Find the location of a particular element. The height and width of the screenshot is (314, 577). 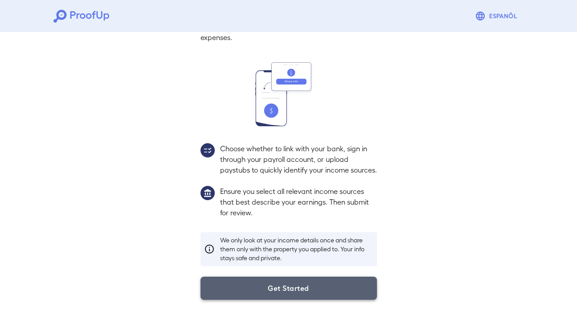

p: We only look at your income details once and share them only with the property you applied to. Yo... is located at coordinates (297, 249).